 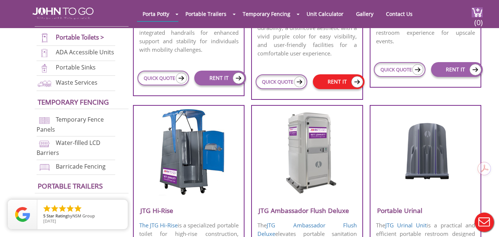 I want to click on a: Water-filled LCD Barriers, so click(x=68, y=148).